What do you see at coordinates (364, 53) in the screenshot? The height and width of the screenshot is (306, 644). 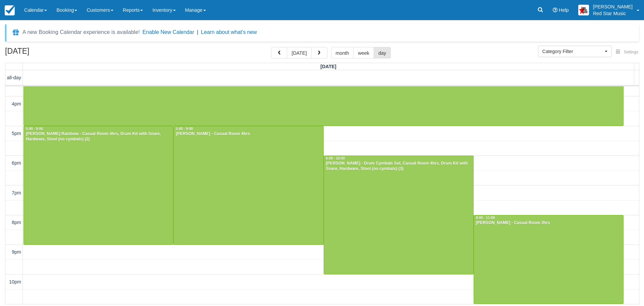 I see `button: week` at bounding box center [364, 53].